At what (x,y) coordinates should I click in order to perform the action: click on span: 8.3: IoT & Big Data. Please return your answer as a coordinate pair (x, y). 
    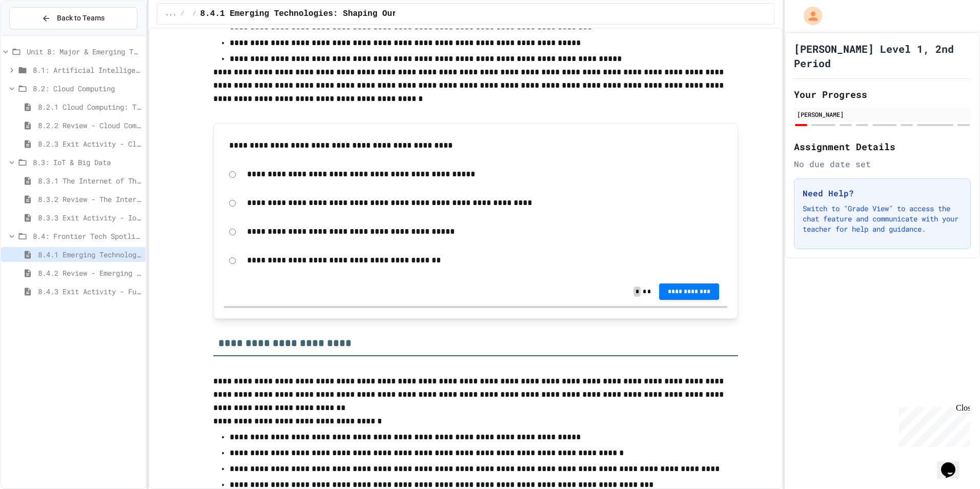
    Looking at the image, I should click on (87, 162).